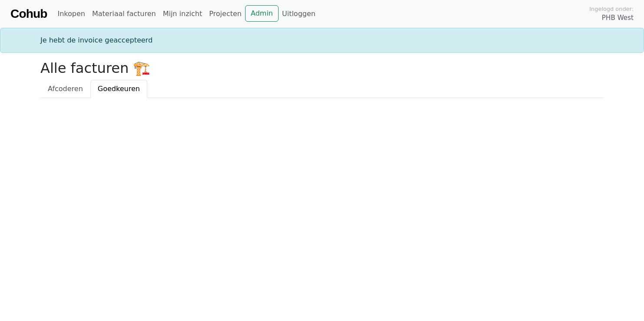 The height and width of the screenshot is (321, 644). What do you see at coordinates (65, 89) in the screenshot?
I see `span: Afcoderen` at bounding box center [65, 89].